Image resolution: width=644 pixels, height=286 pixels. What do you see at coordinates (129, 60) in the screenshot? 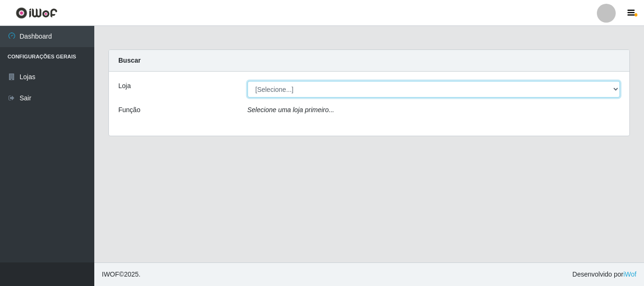
I see `strong: Buscar` at bounding box center [129, 60].